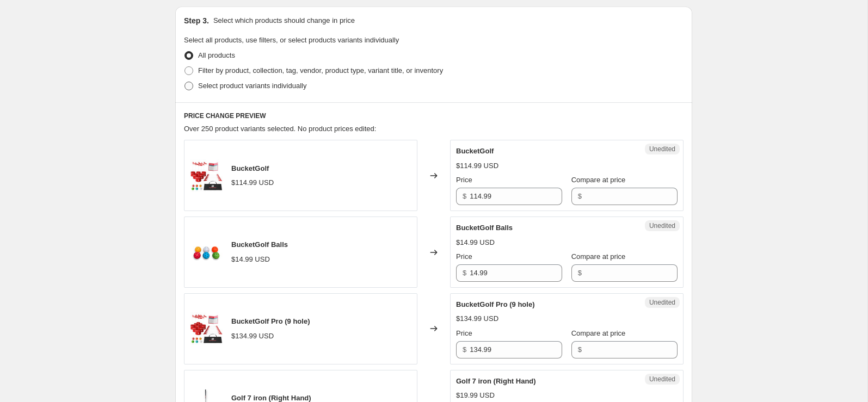 The image size is (868, 402). Describe the element at coordinates (252, 86) in the screenshot. I see `span: Select product variants individually` at that location.